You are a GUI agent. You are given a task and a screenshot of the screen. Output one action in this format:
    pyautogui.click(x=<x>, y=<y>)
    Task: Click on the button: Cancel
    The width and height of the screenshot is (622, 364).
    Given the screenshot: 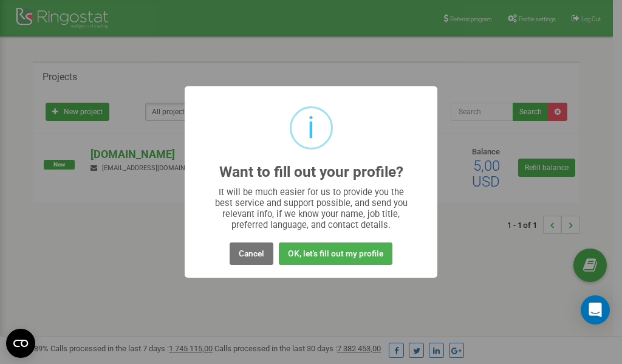 What is the action you would take?
    pyautogui.click(x=252, y=253)
    